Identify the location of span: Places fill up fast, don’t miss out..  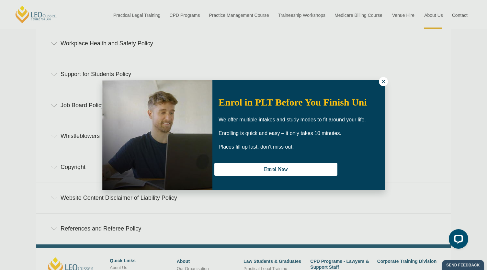
(256, 147).